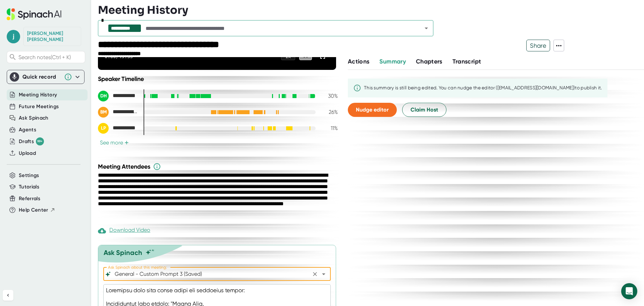 Image resolution: width=644 pixels, height=306 pixels. I want to click on div: 30 %, so click(330, 96).